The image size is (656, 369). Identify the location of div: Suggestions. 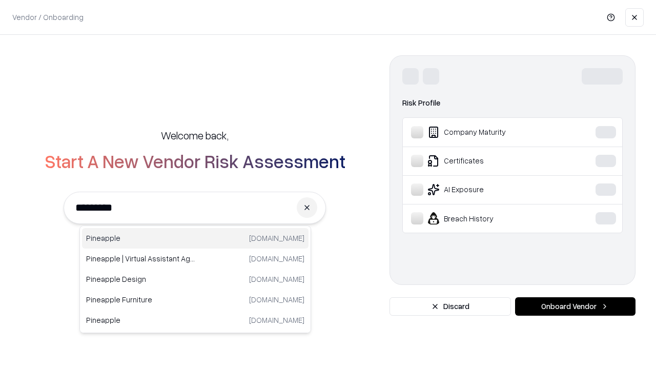
(195, 279).